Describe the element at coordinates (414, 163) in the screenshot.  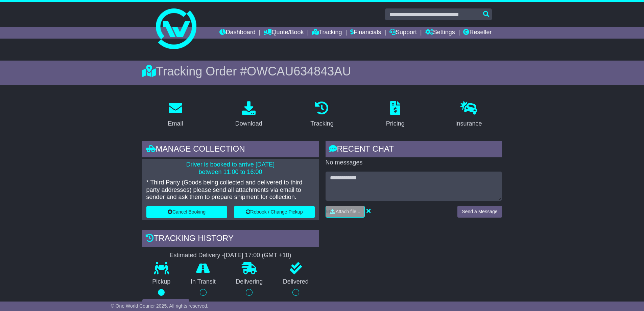
I see `p: No messages` at that location.